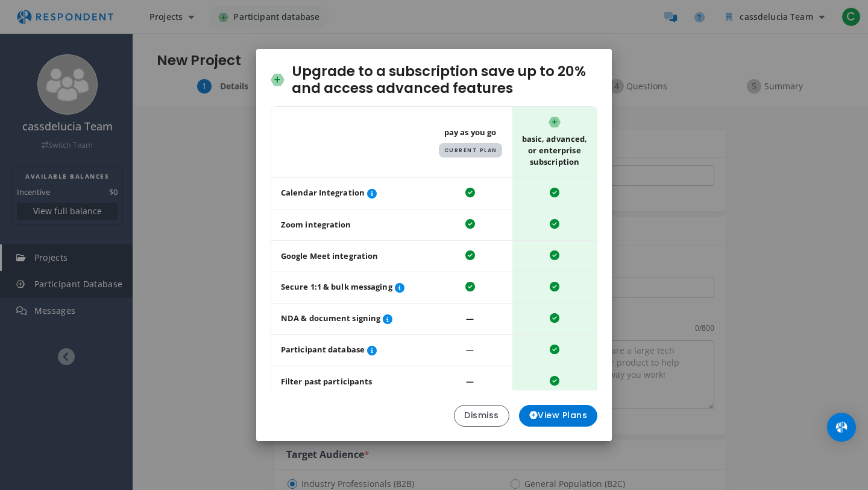  I want to click on td: Google Meet integration, so click(349, 256).